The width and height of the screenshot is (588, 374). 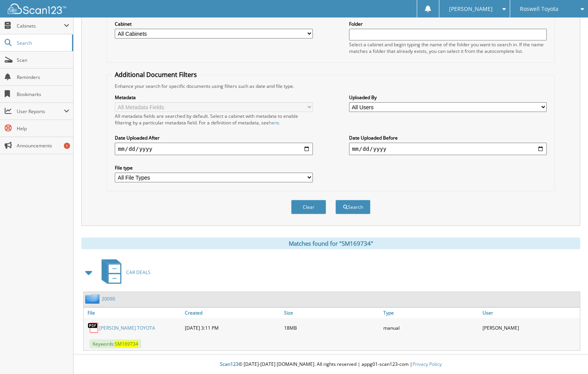 I want to click on div: Matches found for "SM169734", so click(x=331, y=244).